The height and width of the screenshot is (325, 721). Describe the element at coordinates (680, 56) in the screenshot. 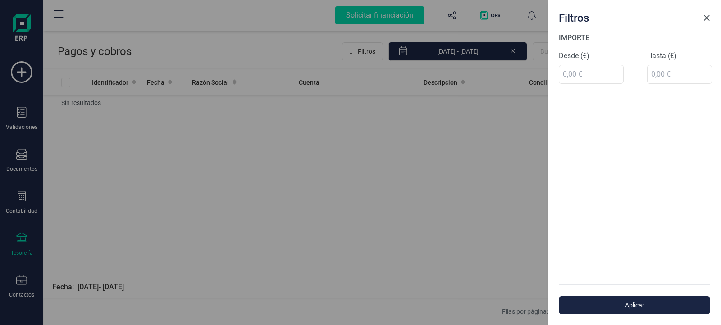

I see `label: Hasta (€)` at that location.